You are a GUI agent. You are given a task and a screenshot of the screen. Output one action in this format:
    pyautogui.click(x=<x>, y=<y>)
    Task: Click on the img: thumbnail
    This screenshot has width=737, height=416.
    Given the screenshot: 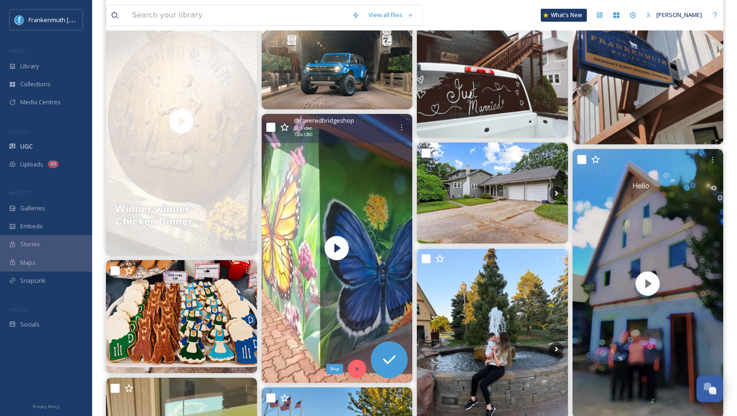 What is the action you would take?
    pyautogui.click(x=337, y=248)
    